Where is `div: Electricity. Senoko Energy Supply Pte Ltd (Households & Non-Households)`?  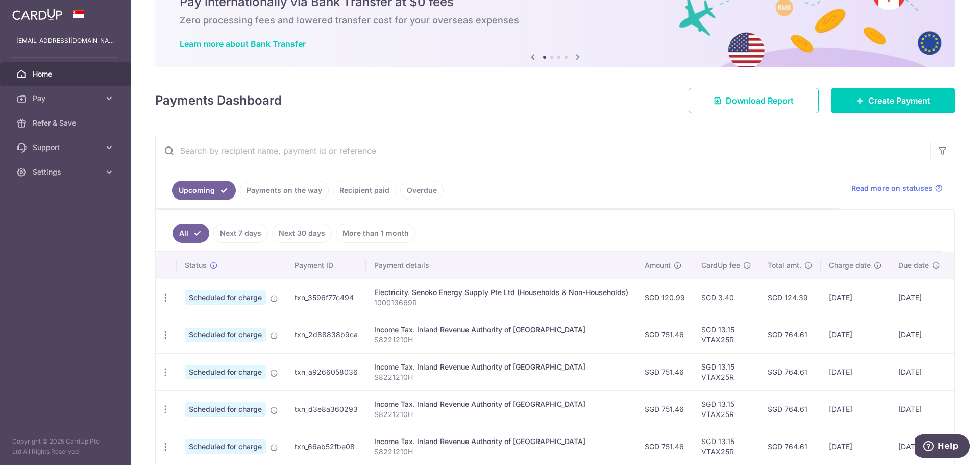
div: Electricity. Senoko Energy Supply Pte Ltd (Households & Non-Households) is located at coordinates (501, 293).